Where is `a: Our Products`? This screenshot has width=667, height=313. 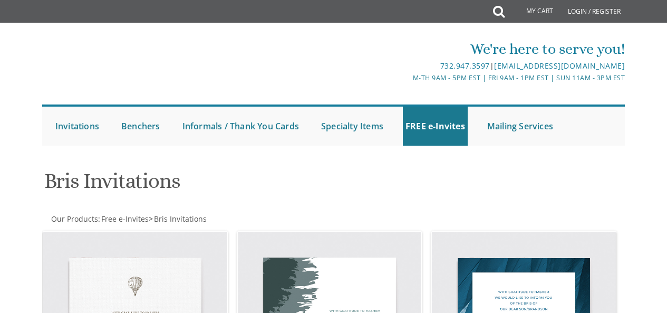 a: Our Products is located at coordinates (74, 218).